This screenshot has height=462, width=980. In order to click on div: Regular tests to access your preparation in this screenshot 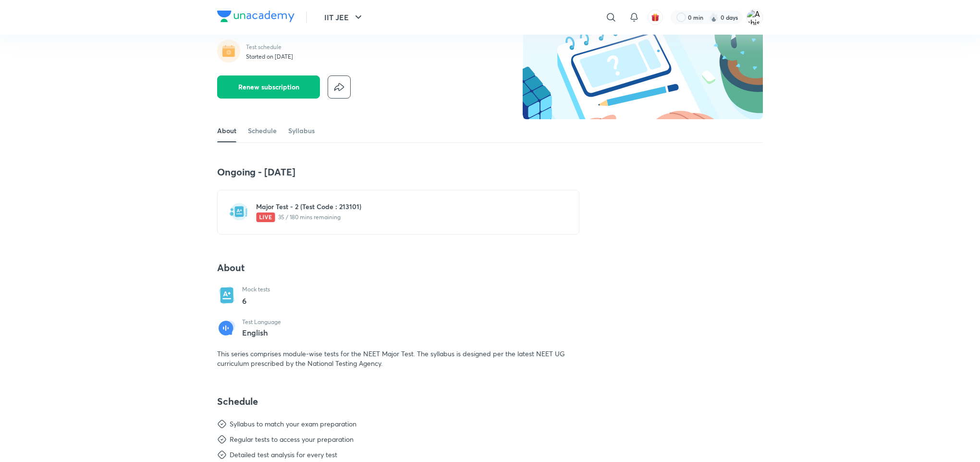, I will do `click(292, 439)`.